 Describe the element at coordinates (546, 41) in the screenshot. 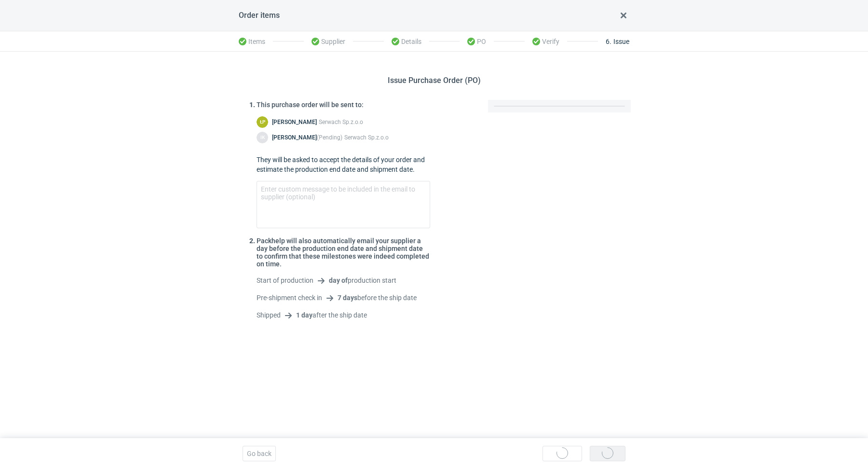

I see `li: Verify` at that location.